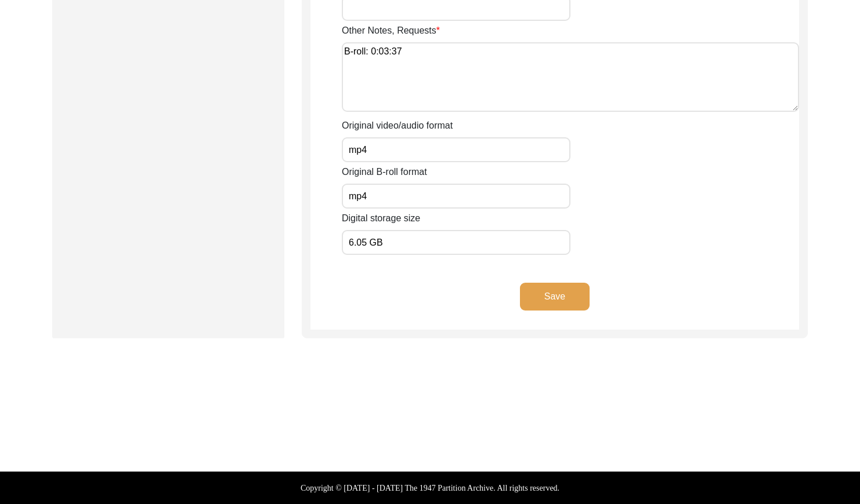  Describe the element at coordinates (396, 126) in the screenshot. I see `label: Original video/audio format` at that location.